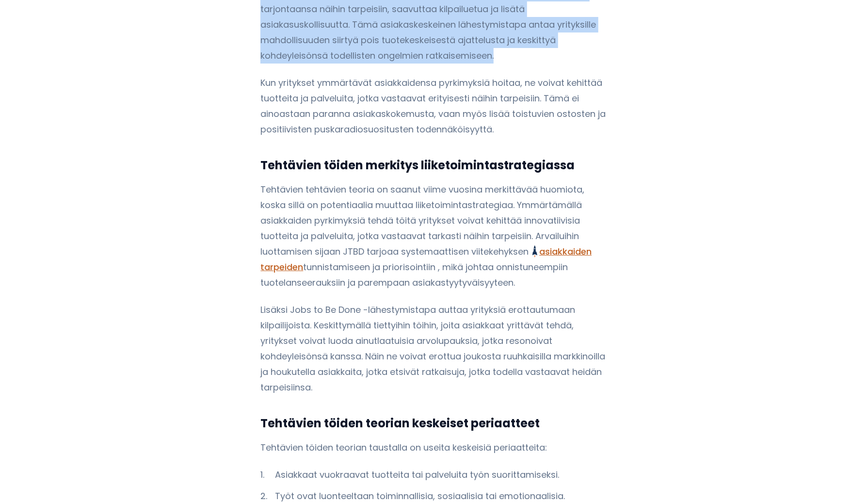  I want to click on font: Tehtävien töiden merkitys liiketoimintastrategiassa, so click(417, 165).